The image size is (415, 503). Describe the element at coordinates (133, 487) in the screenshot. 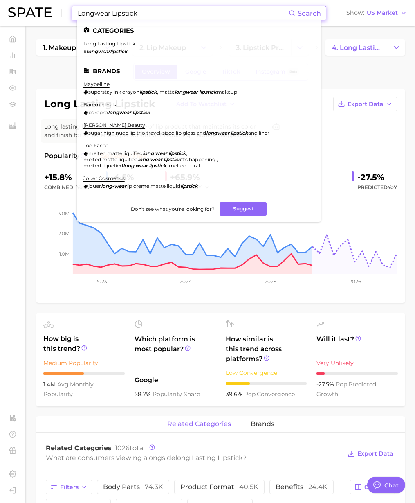

I see `span: body parts` at that location.